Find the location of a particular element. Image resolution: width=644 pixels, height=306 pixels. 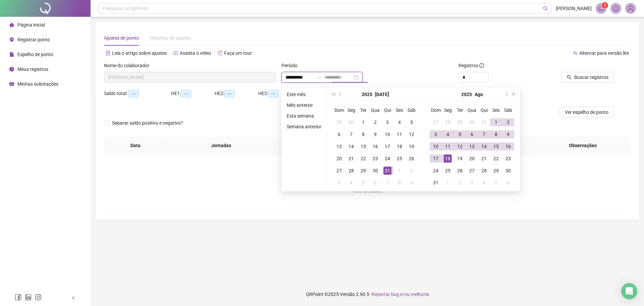

td: 2025-07-13 is located at coordinates (339, 147).